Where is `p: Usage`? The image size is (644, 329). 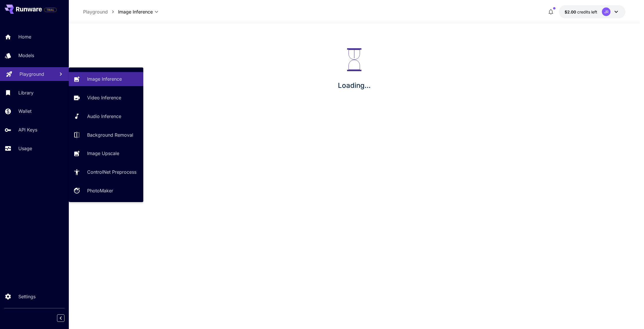
p: Usage is located at coordinates (25, 148).